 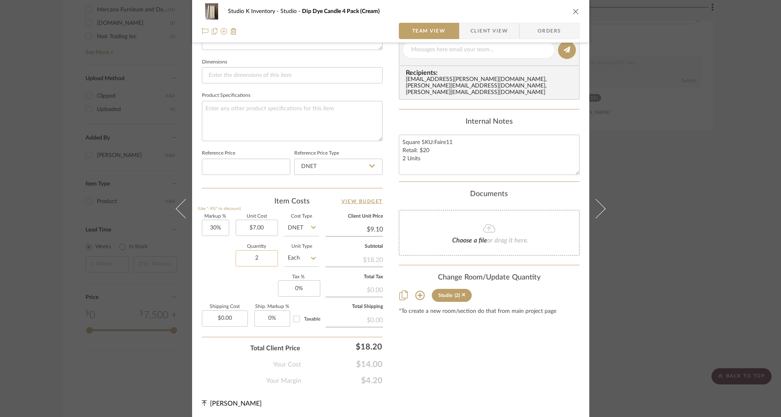 What do you see at coordinates (457, 295) in the screenshot?
I see `div: (2)` at bounding box center [457, 295].